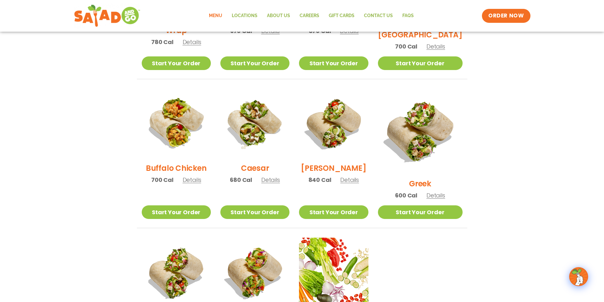 This screenshot has width=604, height=302. I want to click on img: Product photo for Greek Wrap, so click(420, 131).